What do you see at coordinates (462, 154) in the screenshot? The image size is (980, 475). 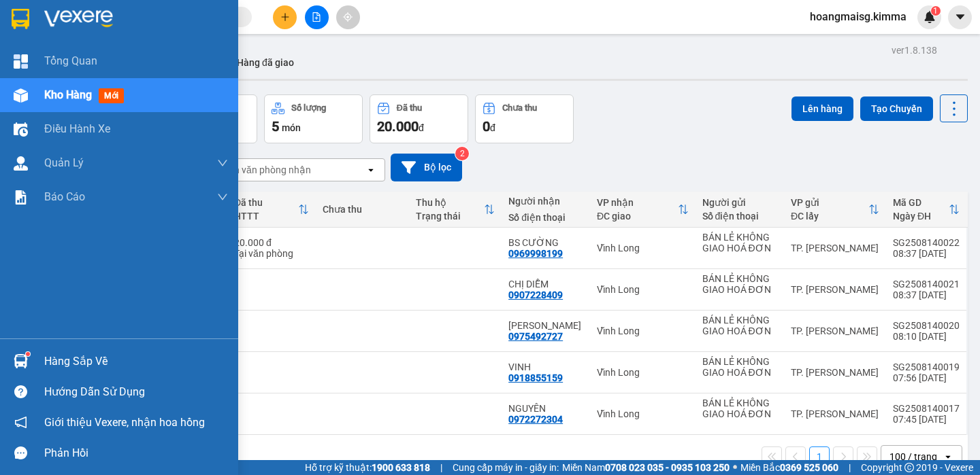 I see `sup: 2` at bounding box center [462, 154].